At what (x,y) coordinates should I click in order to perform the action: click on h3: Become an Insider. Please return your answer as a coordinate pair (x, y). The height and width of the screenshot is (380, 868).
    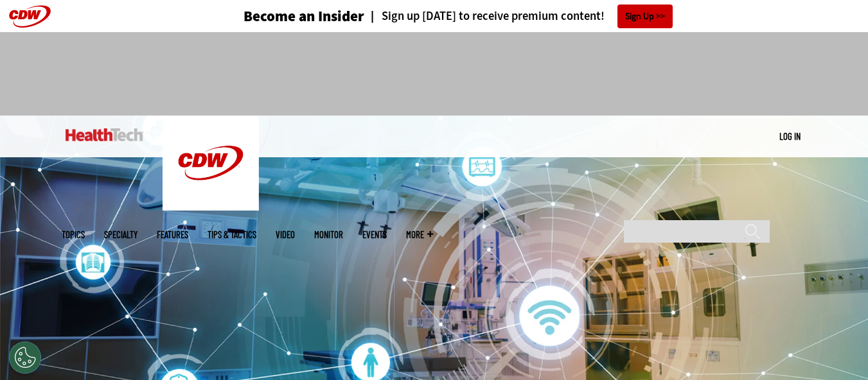
    Looking at the image, I should click on (304, 16).